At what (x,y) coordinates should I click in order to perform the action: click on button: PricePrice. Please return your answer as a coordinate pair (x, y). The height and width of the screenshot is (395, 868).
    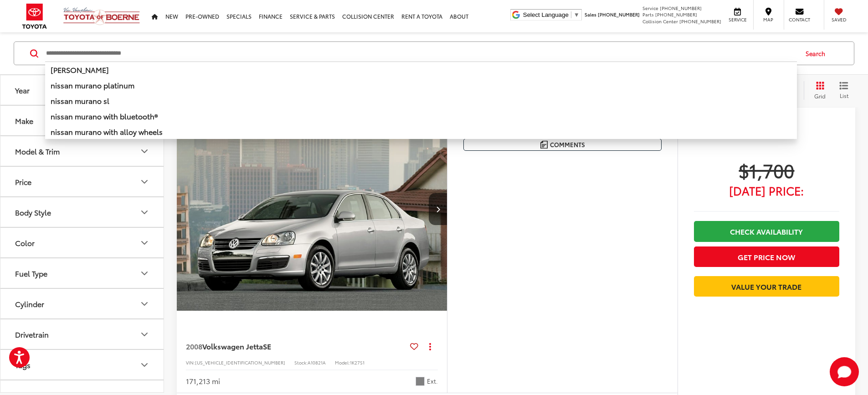
    Looking at the image, I should click on (83, 181).